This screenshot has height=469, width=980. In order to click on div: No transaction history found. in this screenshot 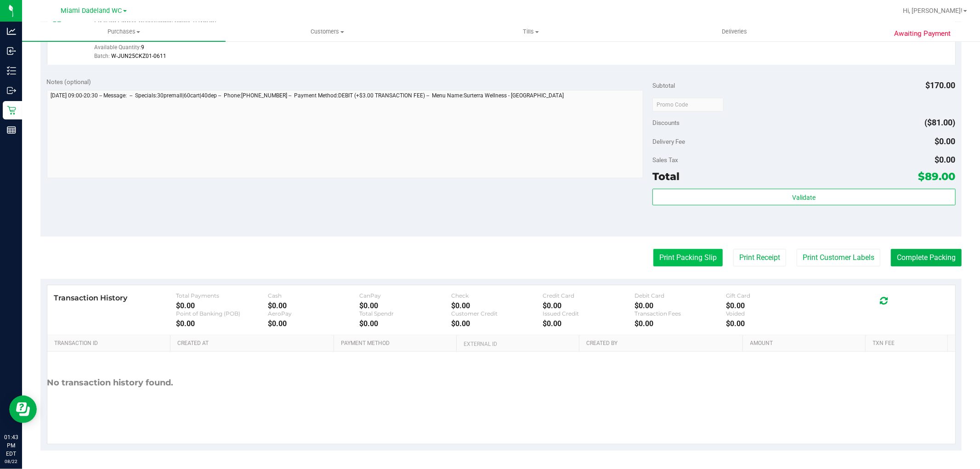, I will do `click(110, 382)`.